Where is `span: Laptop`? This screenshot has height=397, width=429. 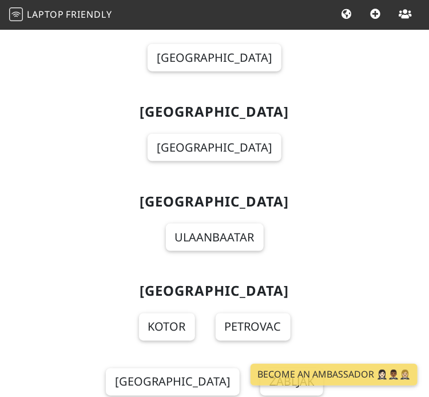
span: Laptop is located at coordinates (45, 14).